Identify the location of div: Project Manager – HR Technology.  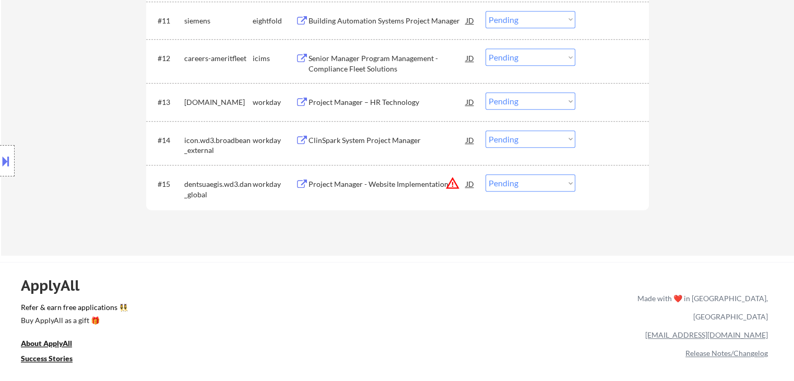
(387, 102).